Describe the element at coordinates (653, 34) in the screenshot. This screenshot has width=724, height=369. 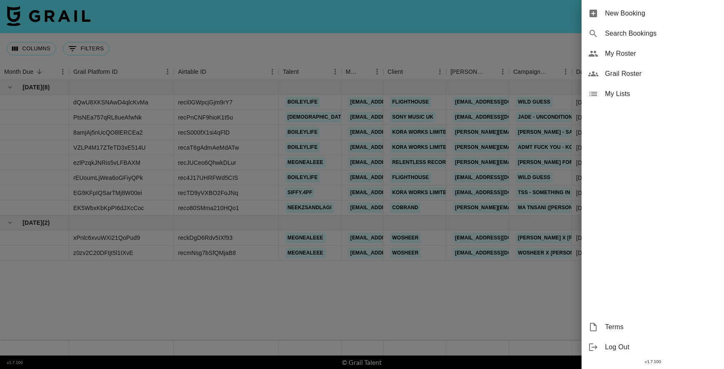
I see `div: Search Bookings` at that location.